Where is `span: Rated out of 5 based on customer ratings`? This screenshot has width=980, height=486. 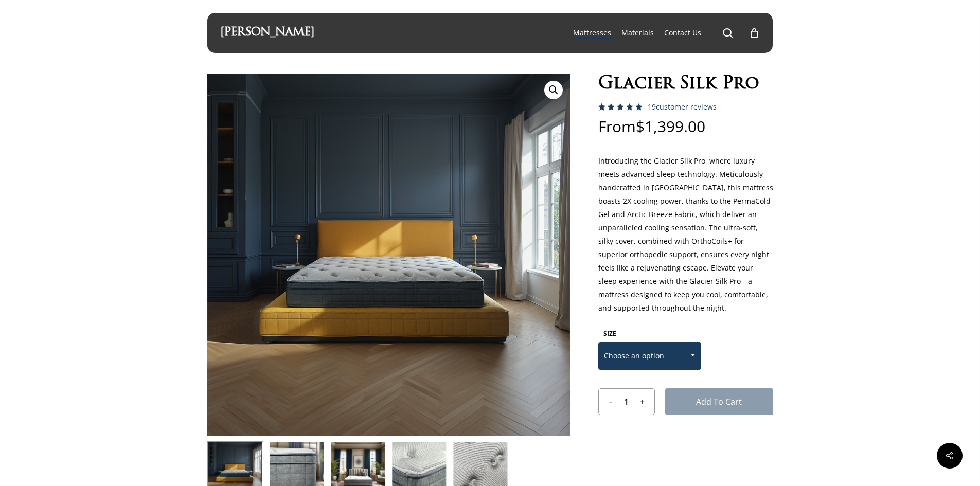
span: Rated out of 5 based on customer ratings is located at coordinates (620, 128).